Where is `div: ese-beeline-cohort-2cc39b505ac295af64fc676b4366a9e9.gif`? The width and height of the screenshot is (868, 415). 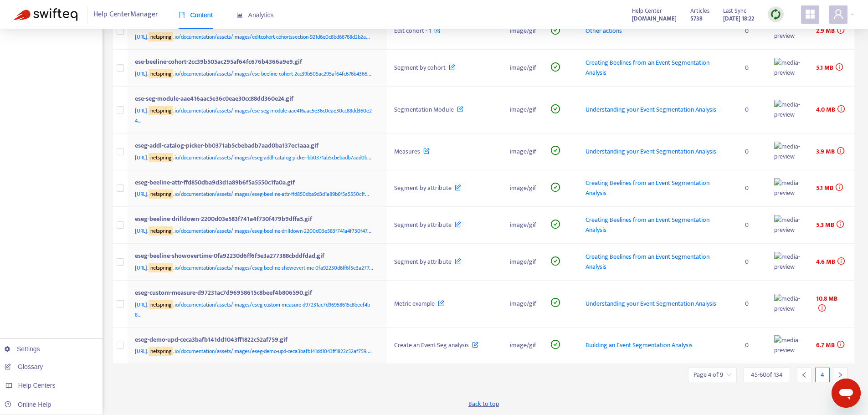 div: ese-beeline-cohort-2cc39b505ac295af64fc676b4366a9e9.gif is located at coordinates (256, 63).